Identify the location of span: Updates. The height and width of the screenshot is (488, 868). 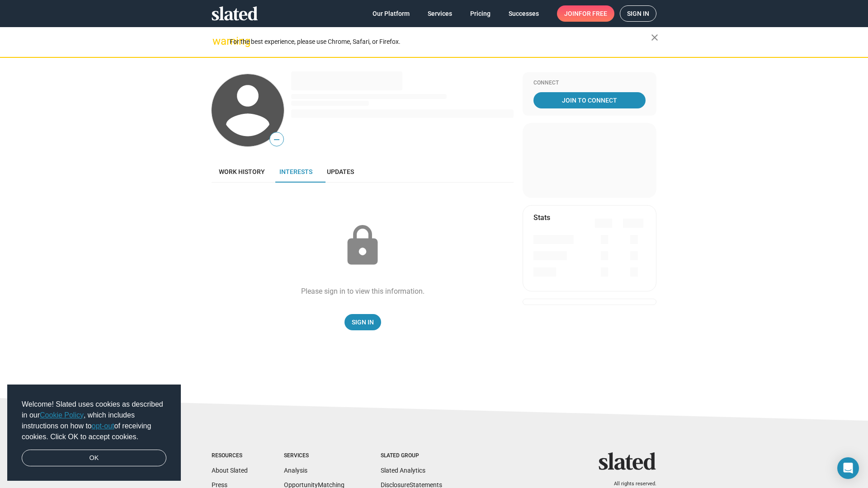
(340, 172).